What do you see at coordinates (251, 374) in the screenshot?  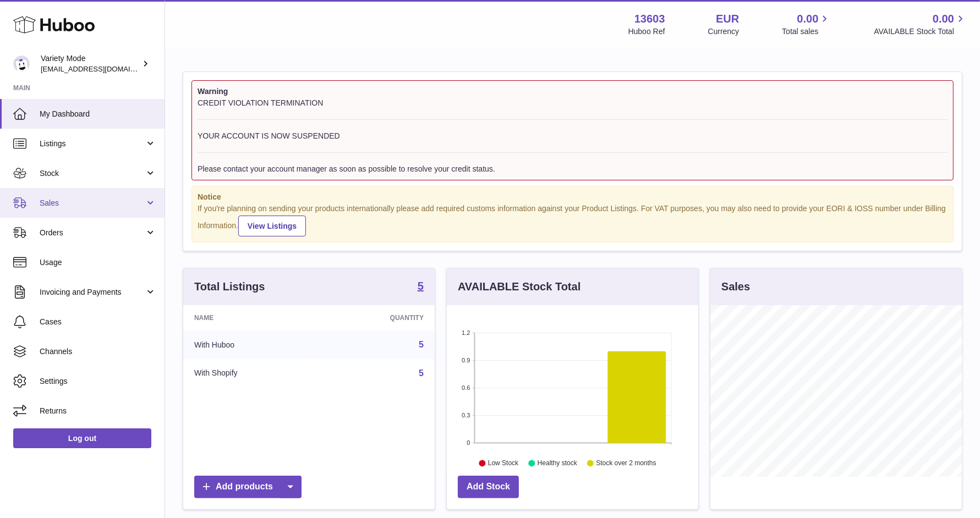 I see `td: With Shopify` at bounding box center [251, 374].